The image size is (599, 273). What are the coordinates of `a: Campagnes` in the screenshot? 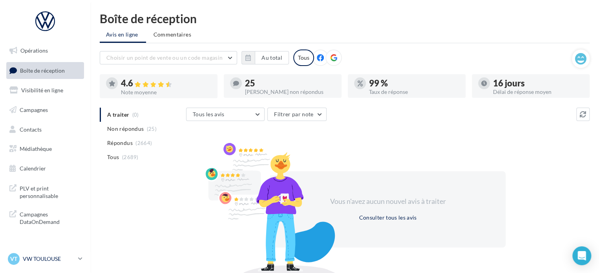 It's located at (45, 110).